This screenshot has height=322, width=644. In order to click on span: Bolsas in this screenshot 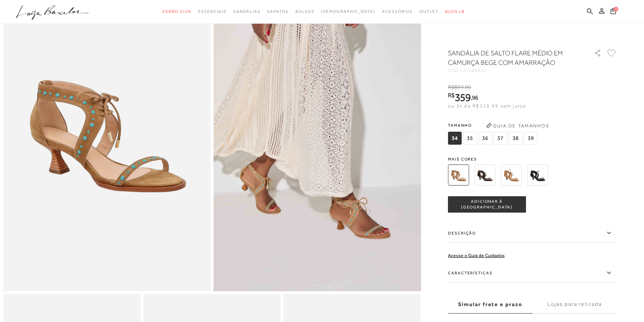, I will do `click(305, 11)`.